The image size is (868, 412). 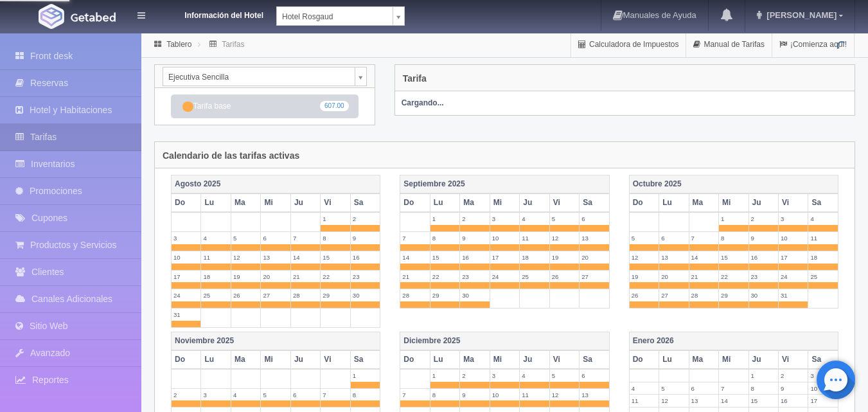 I want to click on a: Hotel Rosgaud, so click(x=340, y=16).